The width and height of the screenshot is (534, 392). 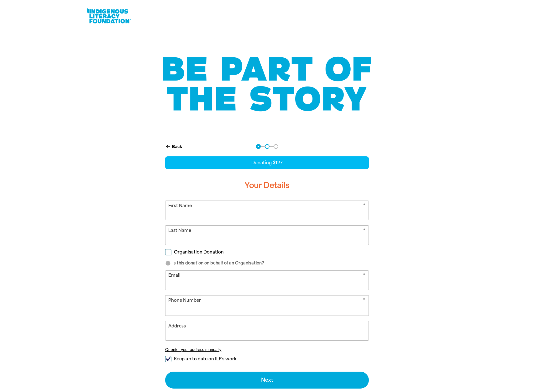 I want to click on i: Required, so click(x=364, y=301).